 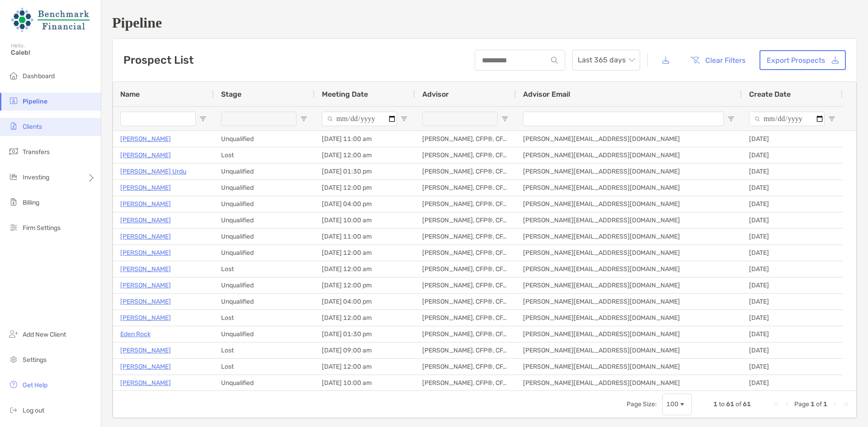 What do you see at coordinates (404, 119) in the screenshot?
I see `button: Open Filter Menu` at bounding box center [404, 119].